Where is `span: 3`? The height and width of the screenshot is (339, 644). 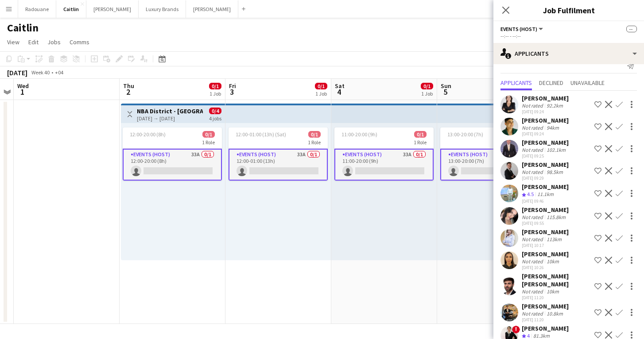
span: 3 is located at coordinates (231, 92).